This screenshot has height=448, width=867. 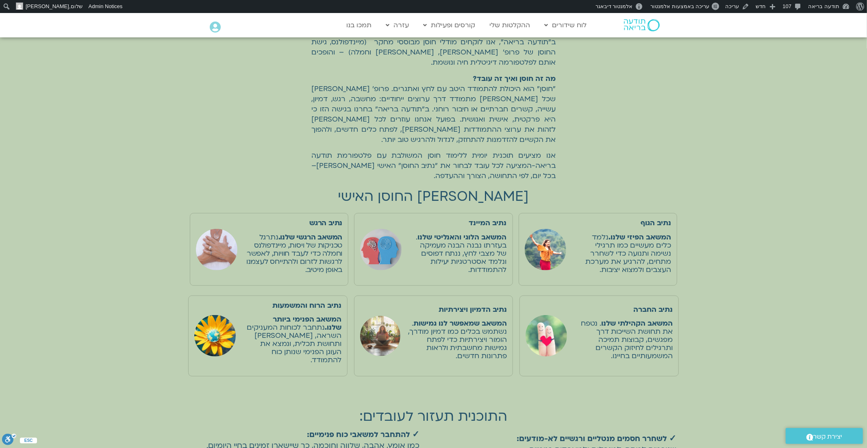 I want to click on p: נתרגל טכניקות של ויסות, מיינדפולנס וחמלה כדי לעבד חוויות, לאפשר לרגשות לזרום ולהתייחס לעצמנו באופ..., so click(x=293, y=254).